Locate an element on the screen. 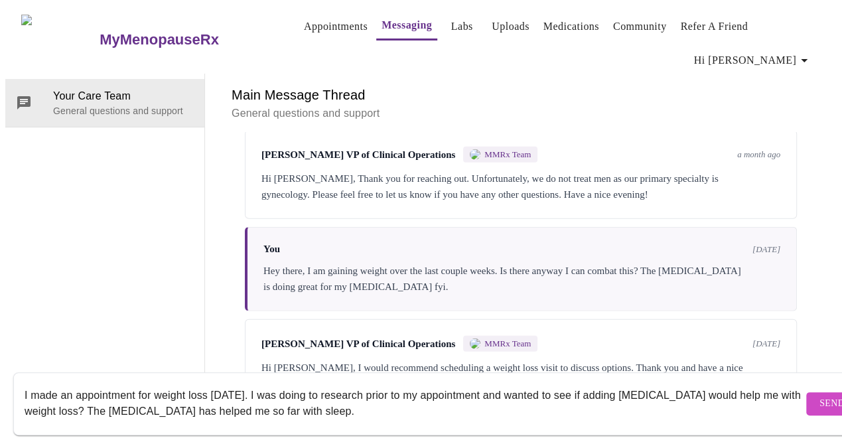  button: Appointments is located at coordinates (336, 27).